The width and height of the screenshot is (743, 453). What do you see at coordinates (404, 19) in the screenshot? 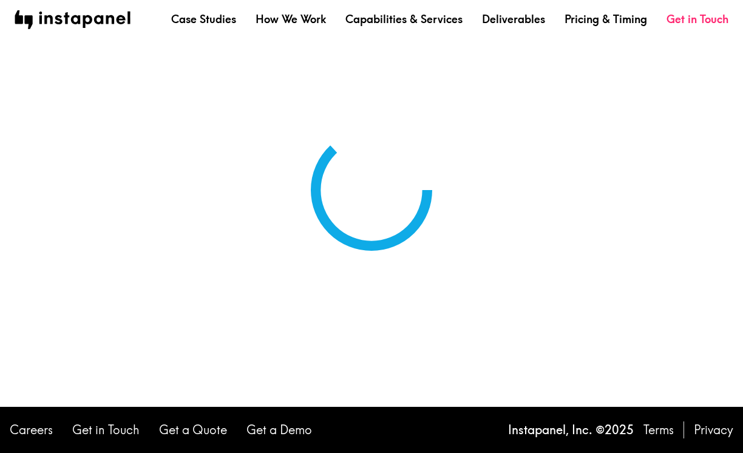
I see `a: Capabilities & Services` at bounding box center [404, 19].